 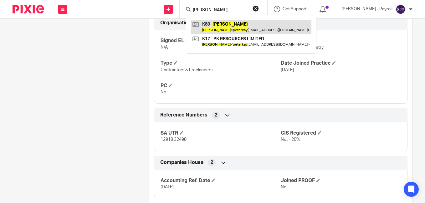 What do you see at coordinates (184, 115) in the screenshot?
I see `span: Reference Numbers` at bounding box center [184, 115].